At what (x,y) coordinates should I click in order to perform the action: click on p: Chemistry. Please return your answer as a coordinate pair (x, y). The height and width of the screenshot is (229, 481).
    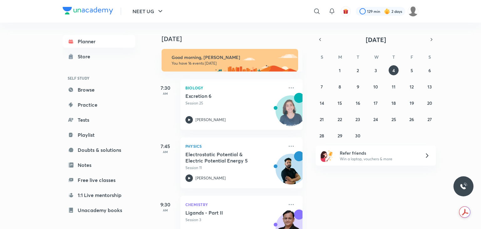
    Looking at the image, I should click on (235, 204).